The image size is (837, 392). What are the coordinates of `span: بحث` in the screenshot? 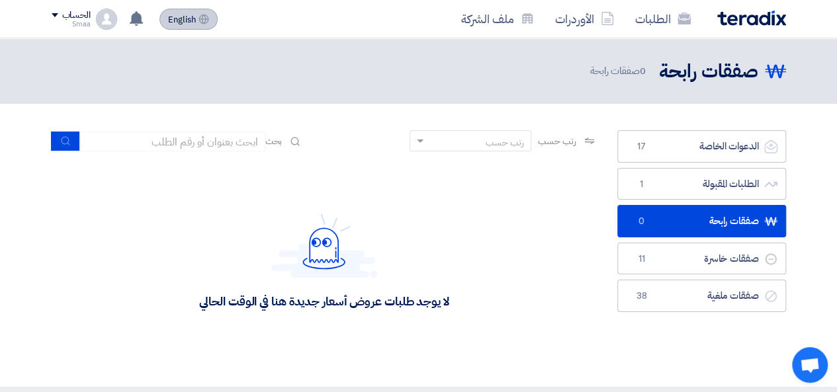 It's located at (274, 141).